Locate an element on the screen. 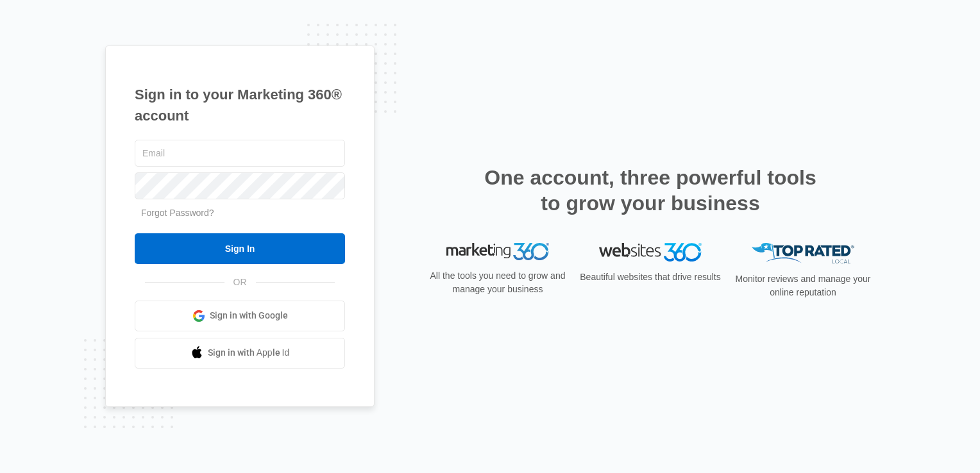  span: Sign in with Google is located at coordinates (249, 315).